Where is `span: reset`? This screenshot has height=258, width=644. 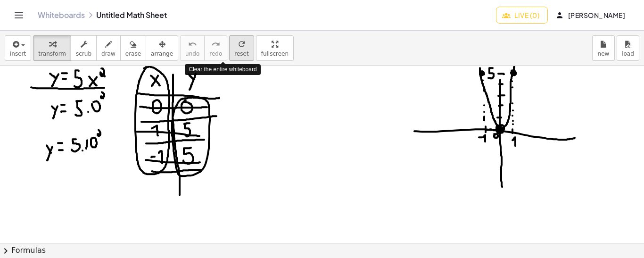 span: reset is located at coordinates (242, 54).